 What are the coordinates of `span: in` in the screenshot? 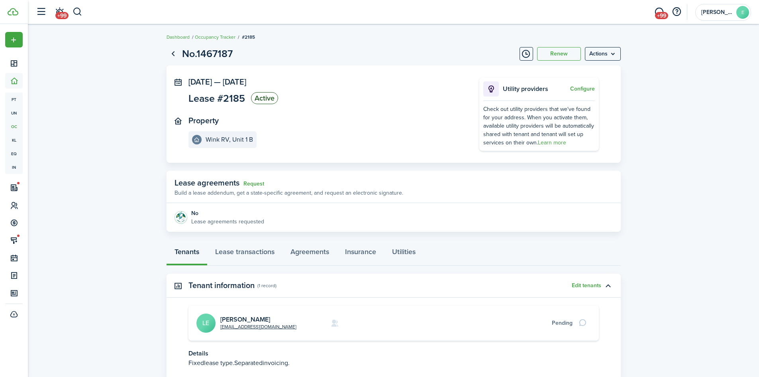 It's located at (14, 167).